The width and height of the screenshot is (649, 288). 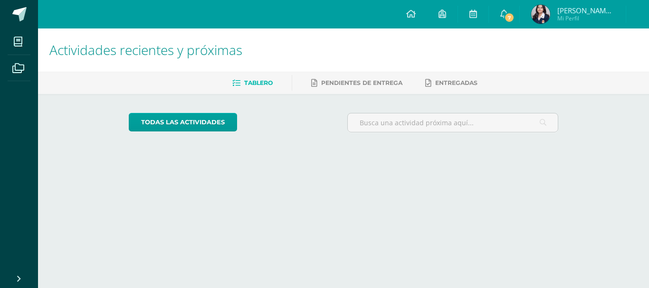 What do you see at coordinates (451, 83) in the screenshot?
I see `a: Entregadas` at bounding box center [451, 83].